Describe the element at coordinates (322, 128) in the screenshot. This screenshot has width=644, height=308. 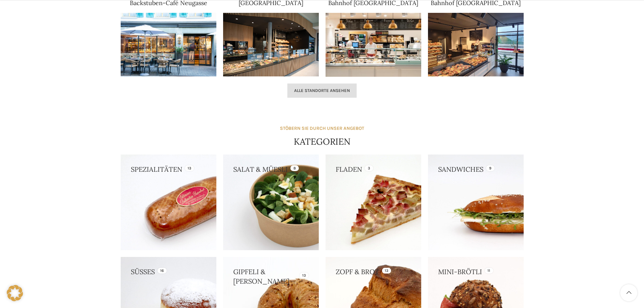
I see `div: STÖBERN SIE DURCH UNSER ANGEBOT` at that location.